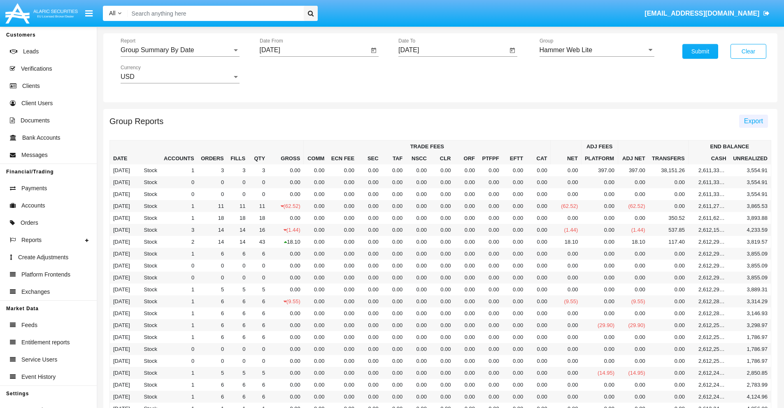  What do you see at coordinates (514, 158) in the screenshot?
I see `th: EFTT` at bounding box center [514, 158].